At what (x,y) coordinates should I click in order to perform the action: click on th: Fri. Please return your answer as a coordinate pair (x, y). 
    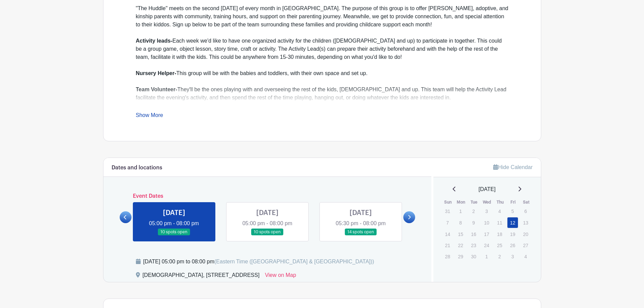
    Looking at the image, I should click on (513, 202).